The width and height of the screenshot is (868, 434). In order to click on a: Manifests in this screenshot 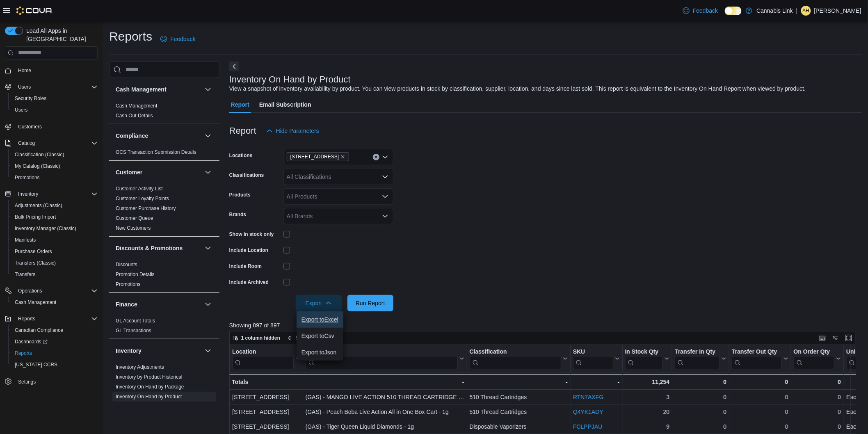, I will do `click(25, 240)`.